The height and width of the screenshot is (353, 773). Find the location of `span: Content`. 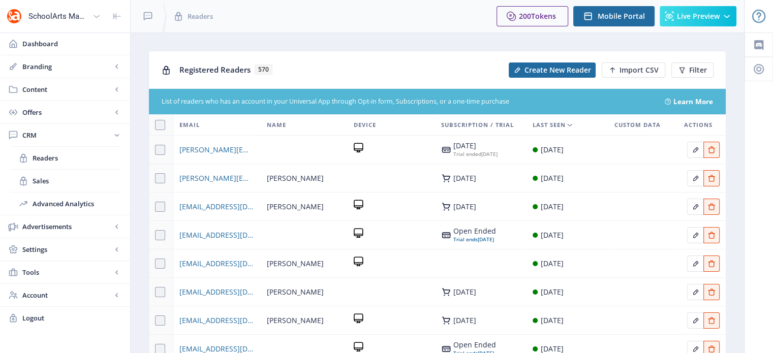

span: Content is located at coordinates (67, 89).